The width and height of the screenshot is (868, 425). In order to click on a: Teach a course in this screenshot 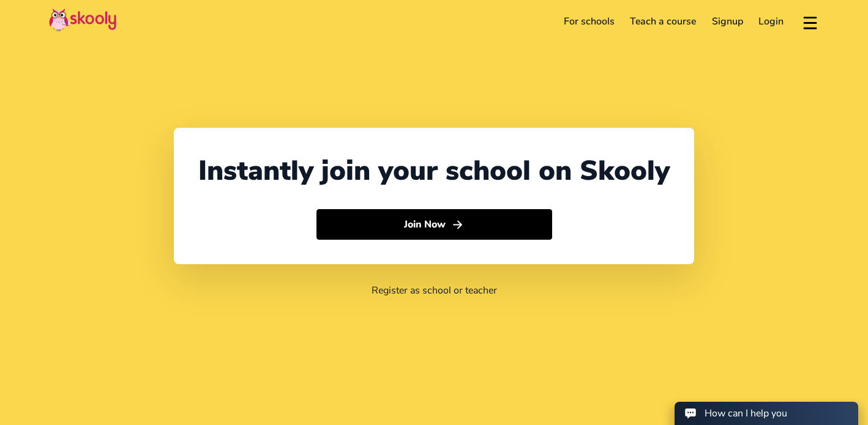, I will do `click(663, 22)`.